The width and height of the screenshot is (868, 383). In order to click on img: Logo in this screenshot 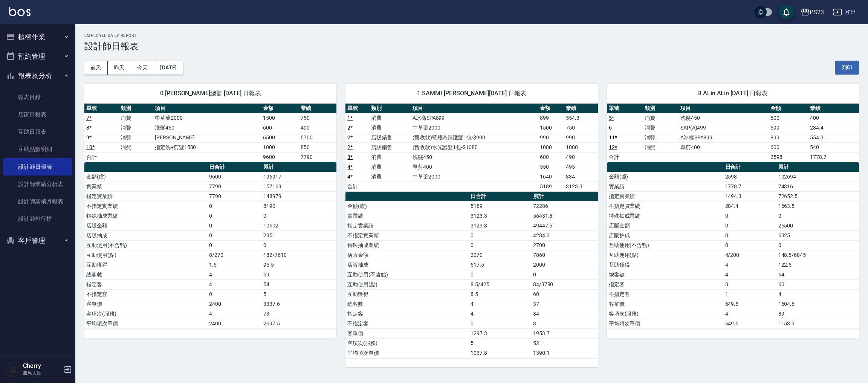, I will do `click(19, 11)`.